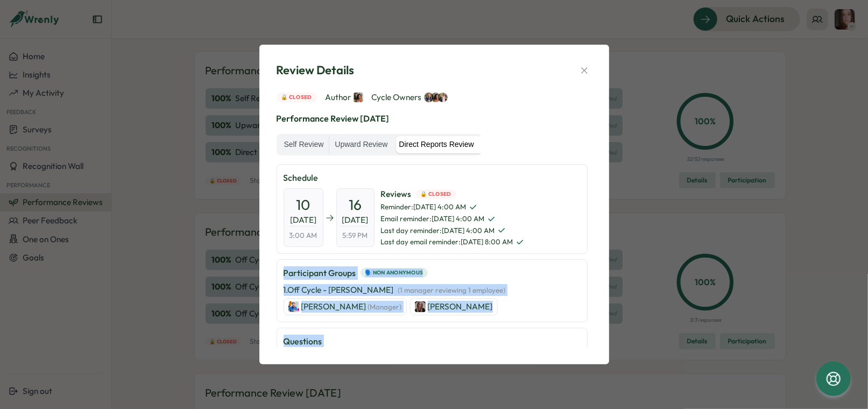 This screenshot has width=868, height=409. I want to click on span: 3:00 AM, so click(303, 236).